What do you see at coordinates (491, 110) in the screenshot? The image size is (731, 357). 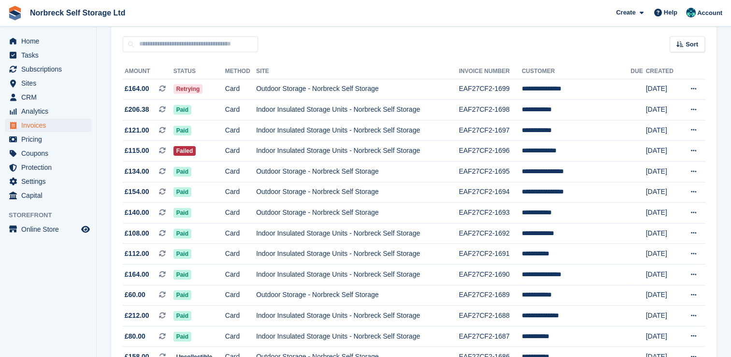 I see `td: EAF27CF2-1698` at bounding box center [491, 110].